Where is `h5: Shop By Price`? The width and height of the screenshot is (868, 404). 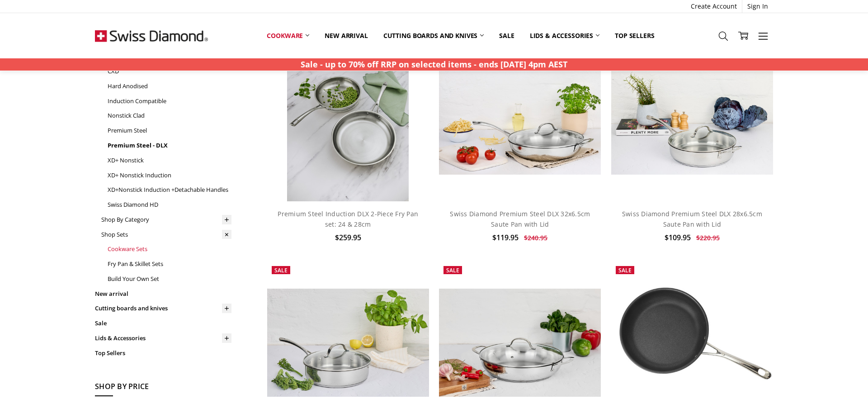 h5: Shop By Price is located at coordinates (163, 388).